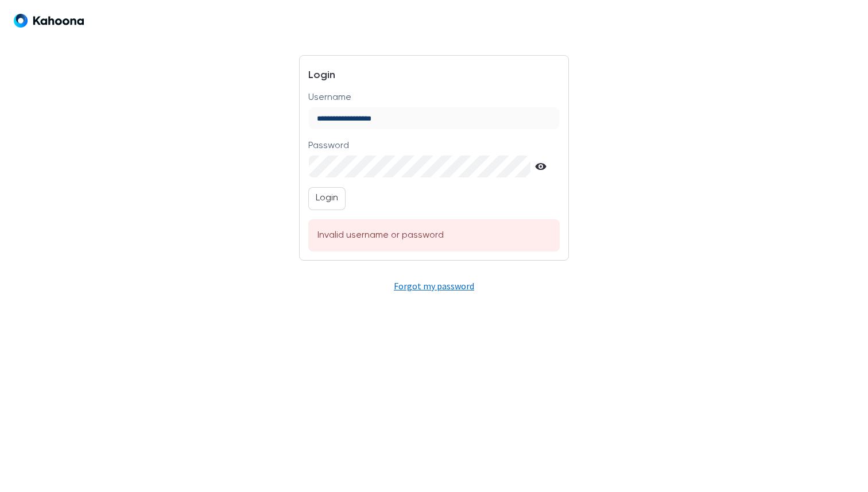 The width and height of the screenshot is (868, 492). I want to click on p: Login, so click(327, 198).